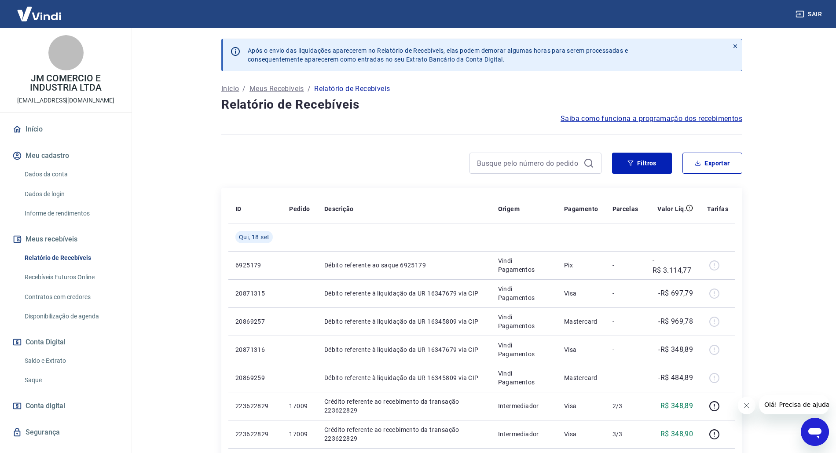 The image size is (836, 453). Describe the element at coordinates (672, 209) in the screenshot. I see `p: Valor Líq.` at that location.